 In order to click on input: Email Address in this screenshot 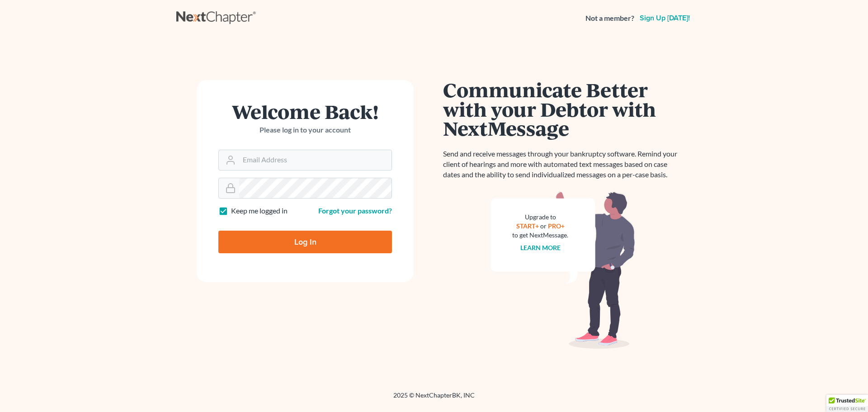, I will do `click(315, 160)`.